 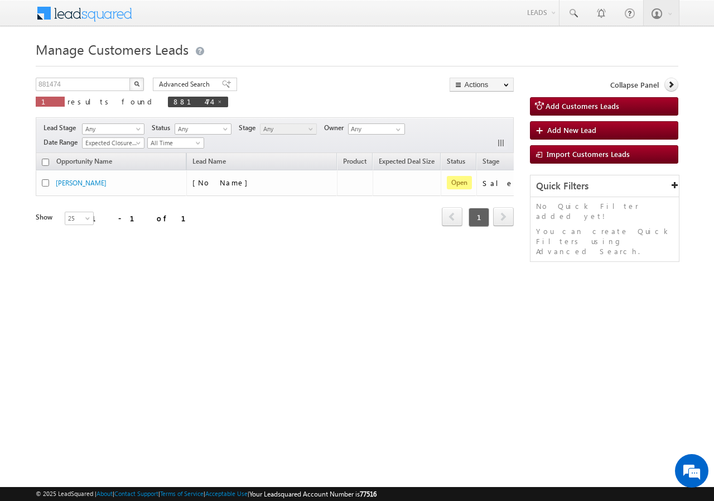 What do you see at coordinates (186, 84) in the screenshot?
I see `span: Advanced Search` at bounding box center [186, 84].